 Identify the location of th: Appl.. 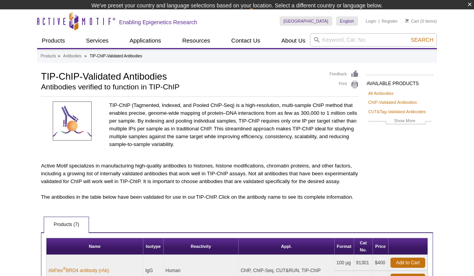
(286, 246).